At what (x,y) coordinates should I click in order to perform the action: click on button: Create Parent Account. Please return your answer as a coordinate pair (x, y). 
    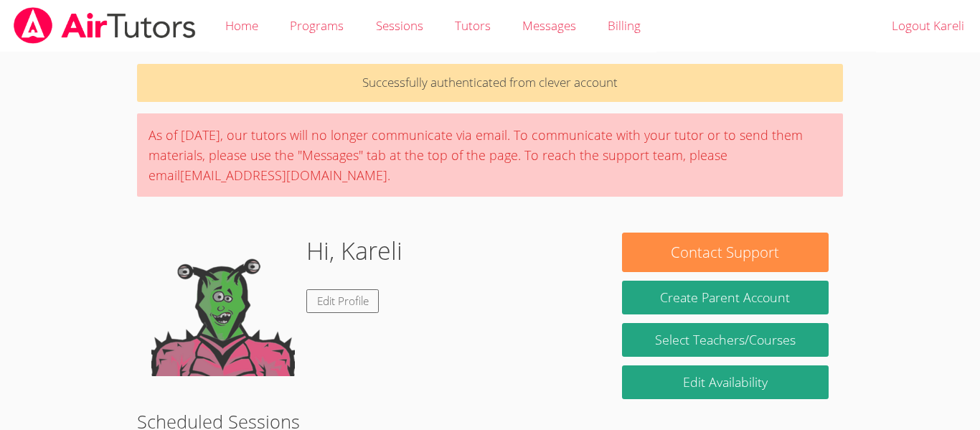
    Looking at the image, I should click on (725, 297).